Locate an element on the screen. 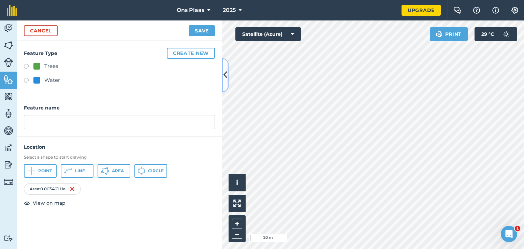 This screenshot has height=249, width=524. div: Area : 0.003401 Ha is located at coordinates (52, 189).